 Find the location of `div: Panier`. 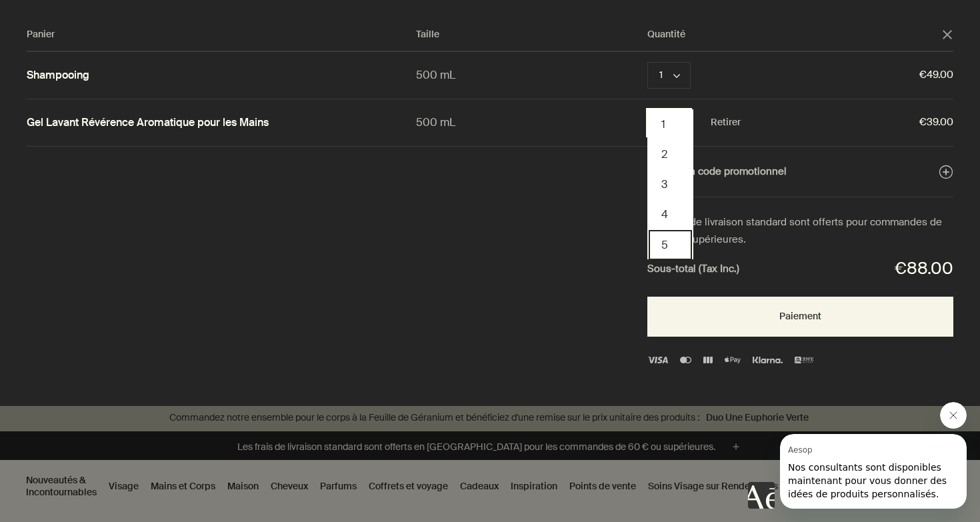

div: Panier is located at coordinates (222, 34).